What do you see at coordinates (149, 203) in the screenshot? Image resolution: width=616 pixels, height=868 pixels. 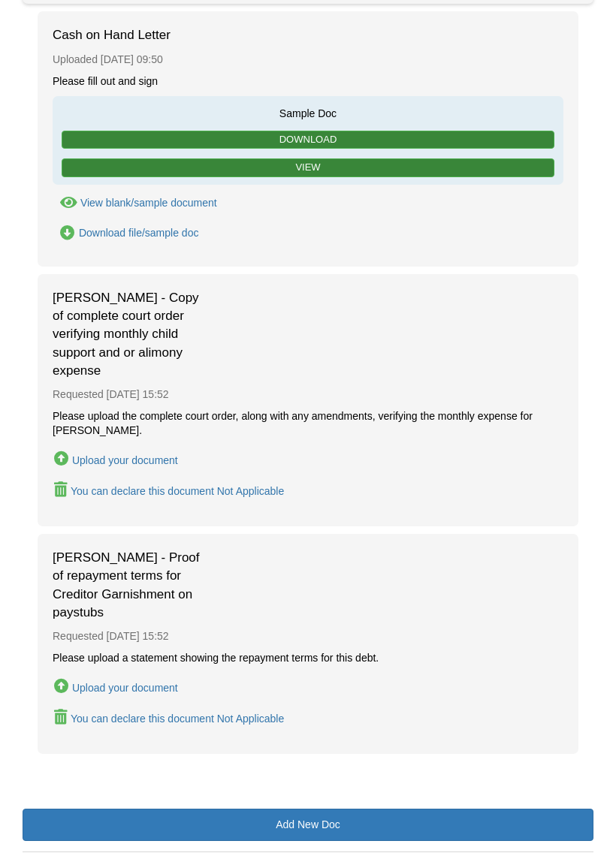 I see `div: View blank/sample document` at bounding box center [149, 203].